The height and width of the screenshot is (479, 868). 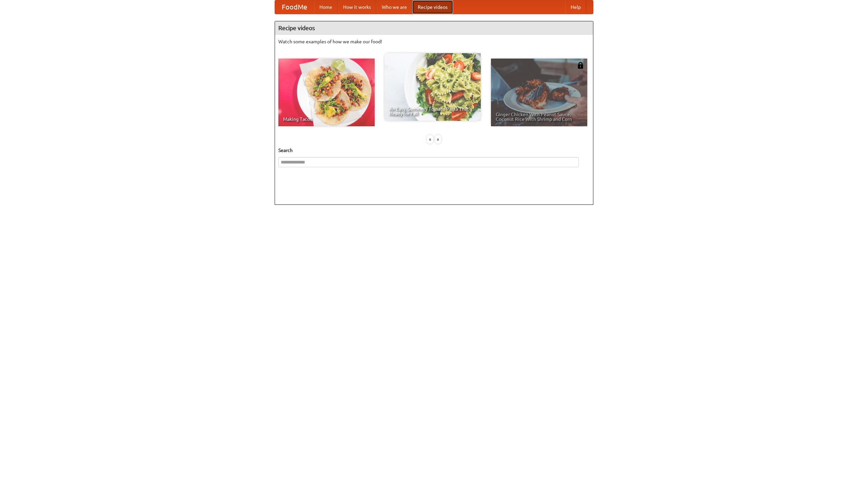 I want to click on a: Making Tacos, so click(x=327, y=93).